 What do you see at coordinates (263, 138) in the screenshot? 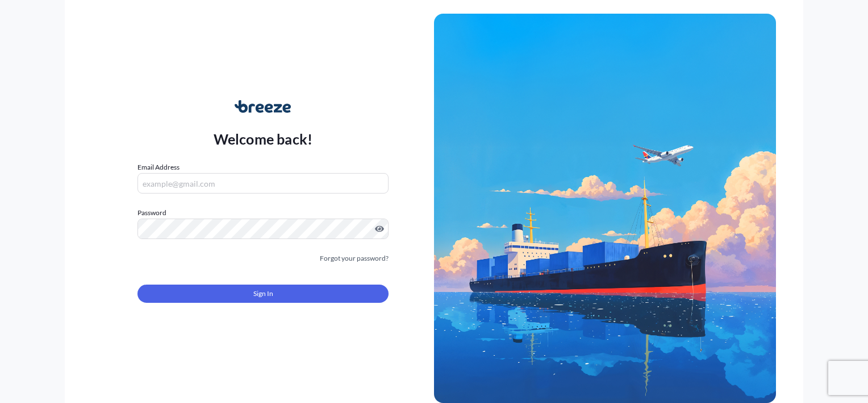
I see `p: Welcome back!` at bounding box center [263, 138].